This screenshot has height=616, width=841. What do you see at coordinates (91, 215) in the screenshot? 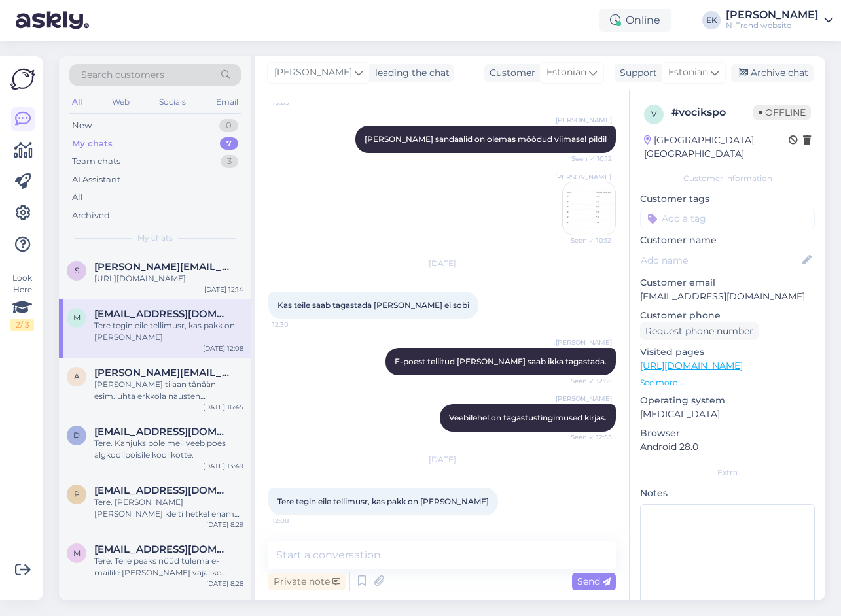
I see `div: Archived` at bounding box center [91, 215].